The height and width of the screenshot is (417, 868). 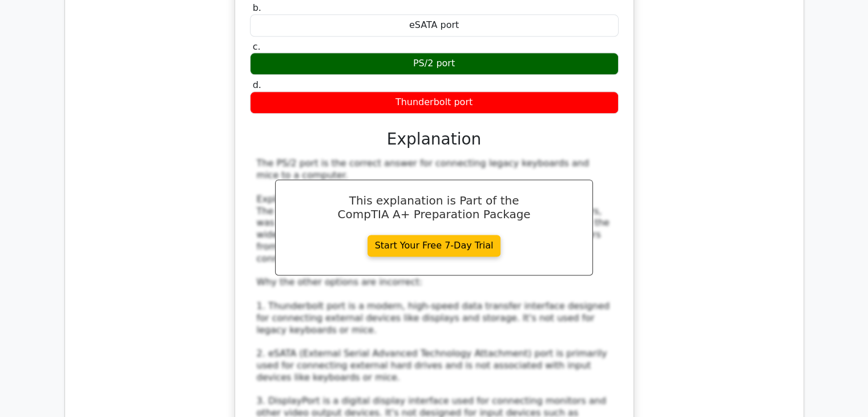 What do you see at coordinates (257, 46) in the screenshot?
I see `span: c.` at bounding box center [257, 46].